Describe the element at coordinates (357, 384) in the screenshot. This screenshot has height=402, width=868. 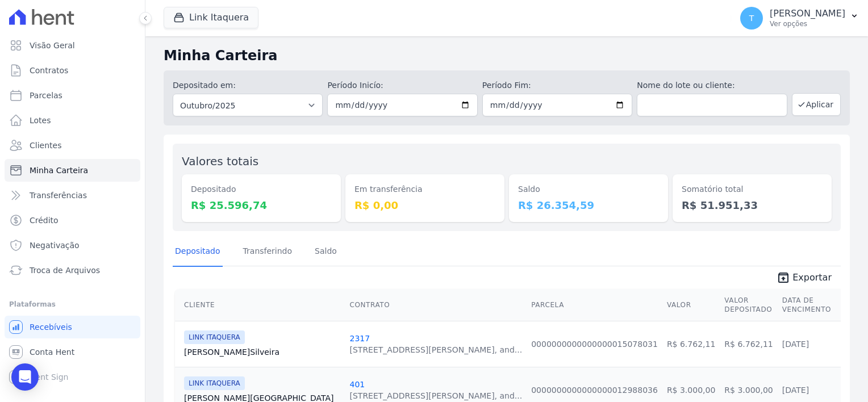
I see `a: 401` at that location.